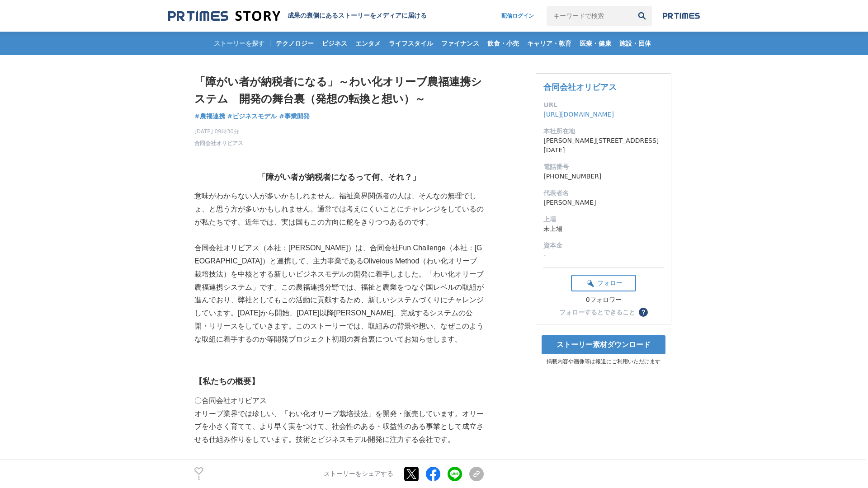  Describe the element at coordinates (252, 116) in the screenshot. I see `span: #ビジネスモデル` at that location.